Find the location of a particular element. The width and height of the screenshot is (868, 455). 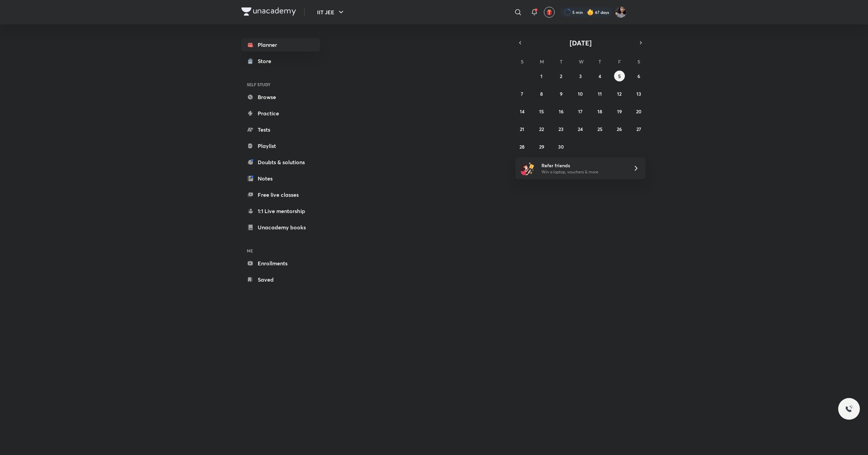

button: September 18, 2025 is located at coordinates (600, 112).